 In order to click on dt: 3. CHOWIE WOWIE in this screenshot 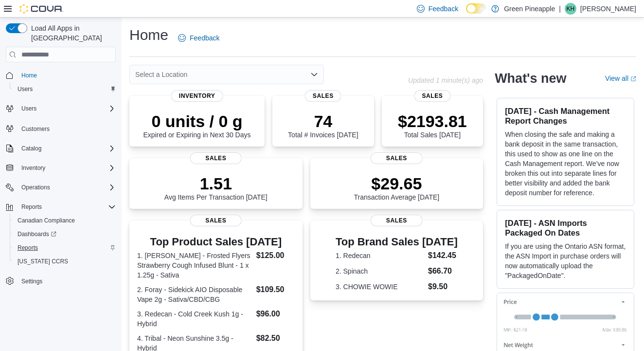, I will do `click(380, 286)`.